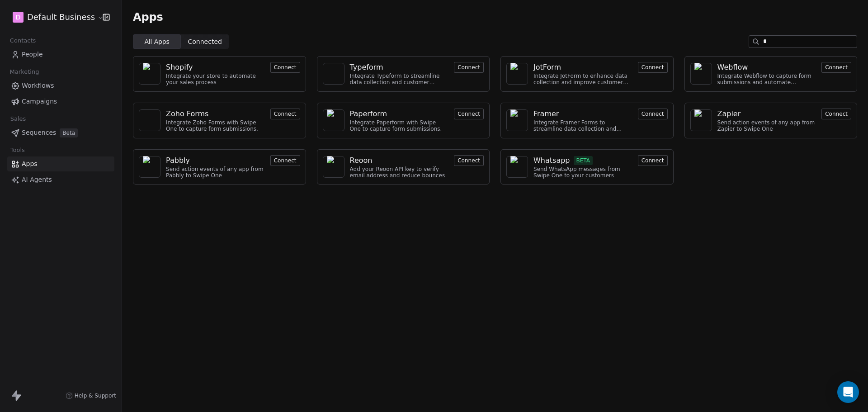 The image size is (868, 412). I want to click on div: Pabbly, so click(178, 161).